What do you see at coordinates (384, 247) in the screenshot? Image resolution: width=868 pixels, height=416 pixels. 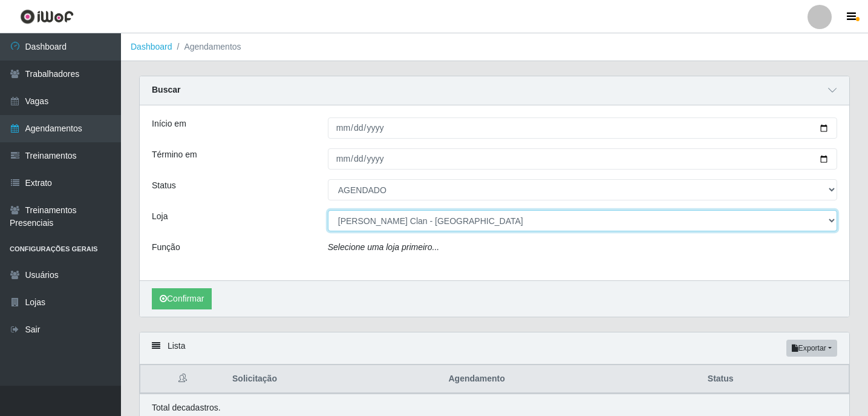 I see `i: Selecione uma loja primeiro...` at bounding box center [384, 247].